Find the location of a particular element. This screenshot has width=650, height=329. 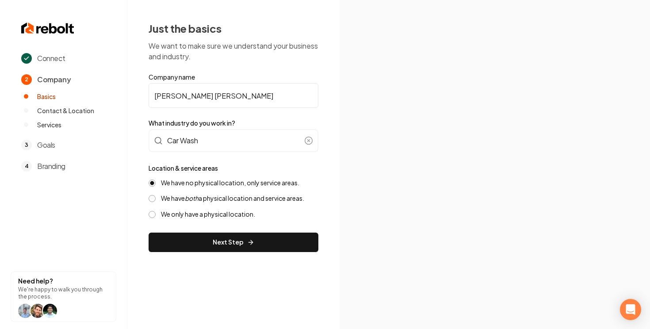

span: Basics is located at coordinates (46, 96).